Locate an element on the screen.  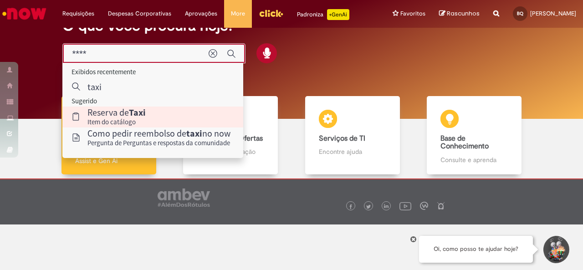
p: Encontre ajuda is located at coordinates (353, 152).